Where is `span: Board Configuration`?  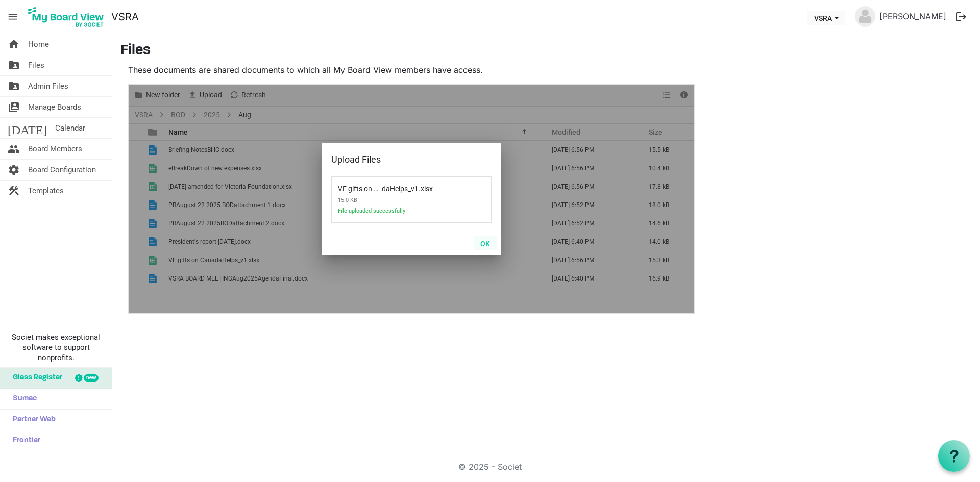 span: Board Configuration is located at coordinates (62, 170).